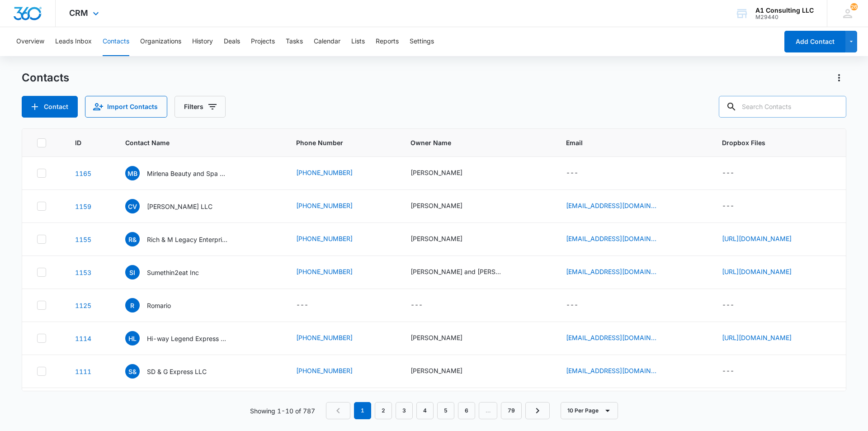 The width and height of the screenshot is (868, 431). Describe the element at coordinates (444, 173) in the screenshot. I see `div: Owner Name - Fineta Garcia - Select to Edit Field` at that location.